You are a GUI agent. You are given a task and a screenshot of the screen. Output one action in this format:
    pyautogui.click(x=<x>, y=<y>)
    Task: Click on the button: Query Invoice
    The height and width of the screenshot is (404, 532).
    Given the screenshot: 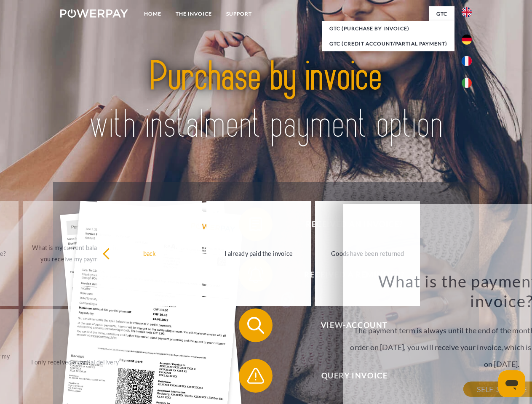 What is the action you would take?
    pyautogui.click(x=349, y=376)
    